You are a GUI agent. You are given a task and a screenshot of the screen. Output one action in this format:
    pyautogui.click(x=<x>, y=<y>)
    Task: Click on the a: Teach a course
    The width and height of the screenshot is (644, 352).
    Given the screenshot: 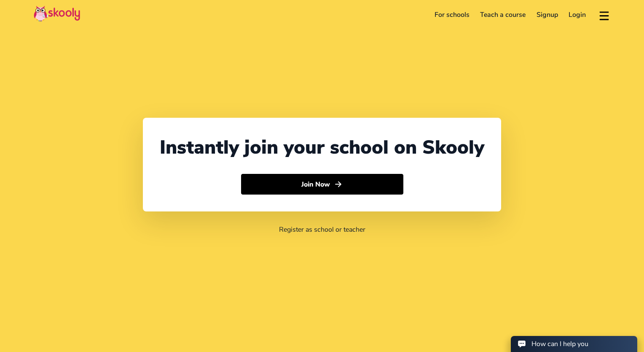 What is the action you would take?
    pyautogui.click(x=503, y=15)
    